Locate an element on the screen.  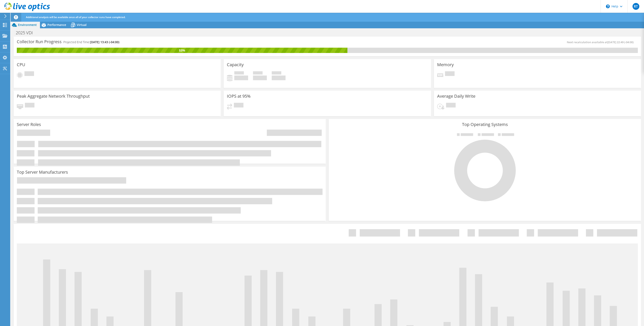
span: Used is located at coordinates (239, 73).